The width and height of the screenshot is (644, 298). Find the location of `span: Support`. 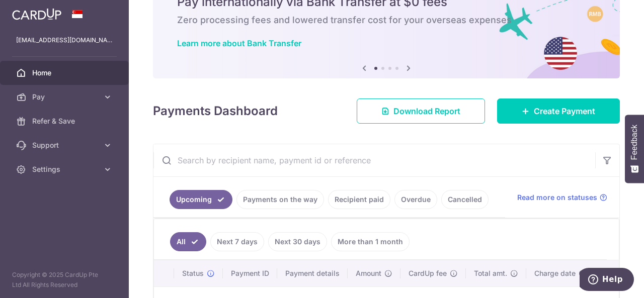

span: Support is located at coordinates (65, 145).